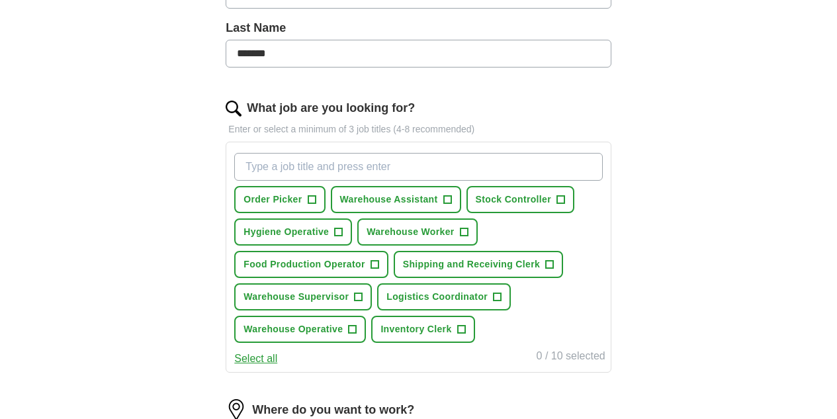 Image resolution: width=837 pixels, height=419 pixels. Describe the element at coordinates (395, 199) in the screenshot. I see `button: Warehouse Assistant` at that location.